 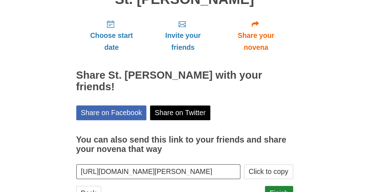 What do you see at coordinates (269, 172) in the screenshot?
I see `button: Click to copy` at bounding box center [269, 172].